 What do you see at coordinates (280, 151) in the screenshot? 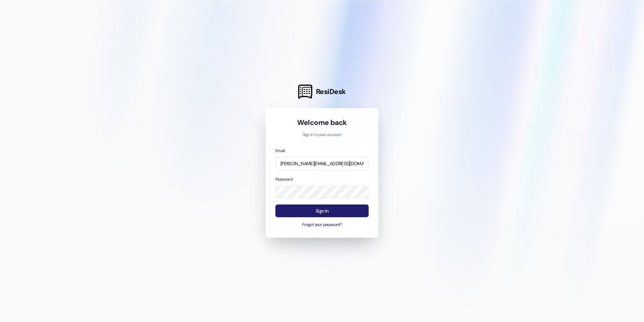
I see `label: Email` at bounding box center [280, 151].